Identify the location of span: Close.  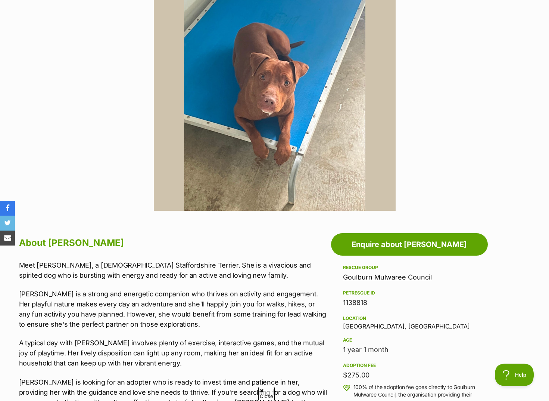
(267, 393).